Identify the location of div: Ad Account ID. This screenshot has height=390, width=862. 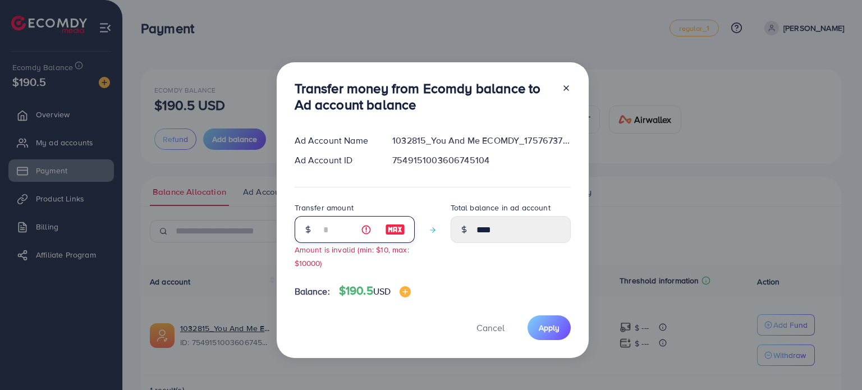
(335, 160).